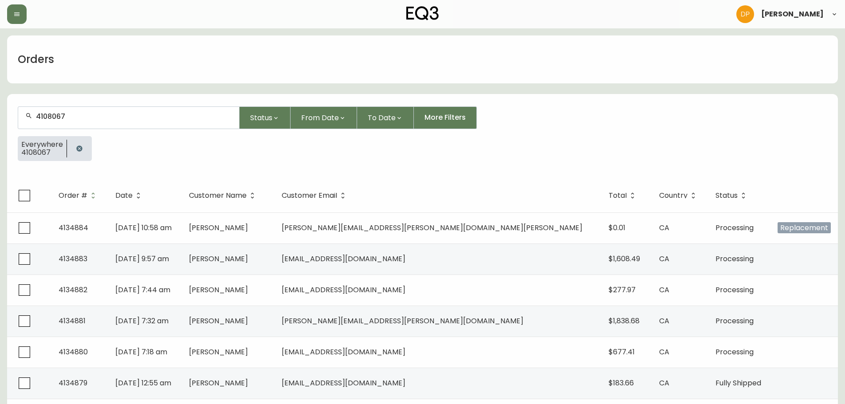  Describe the element at coordinates (72, 321) in the screenshot. I see `span: 4134881` at that location.